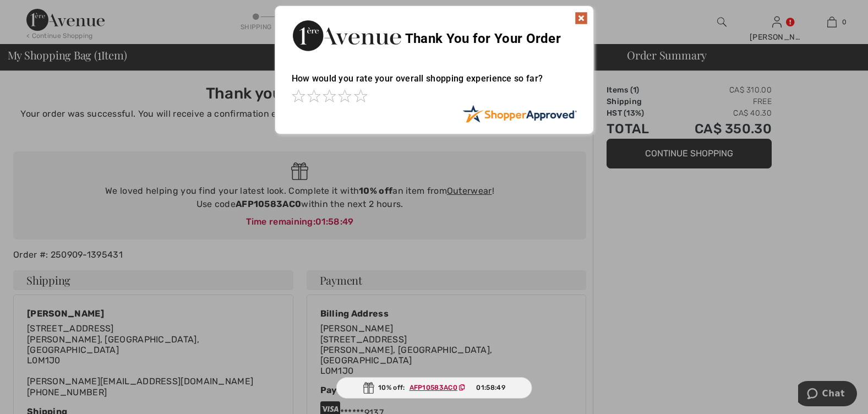 The width and height of the screenshot is (868, 414). Describe the element at coordinates (490, 388) in the screenshot. I see `span: 01:58:49` at that location.